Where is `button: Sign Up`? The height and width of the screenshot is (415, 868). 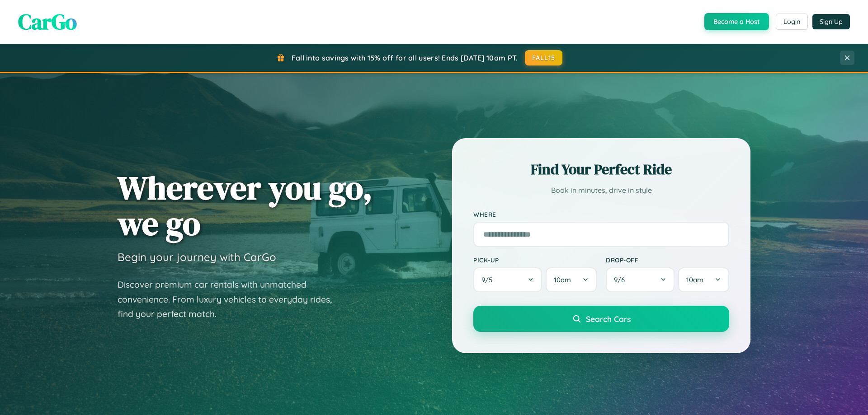 button: Sign Up is located at coordinates (831, 22).